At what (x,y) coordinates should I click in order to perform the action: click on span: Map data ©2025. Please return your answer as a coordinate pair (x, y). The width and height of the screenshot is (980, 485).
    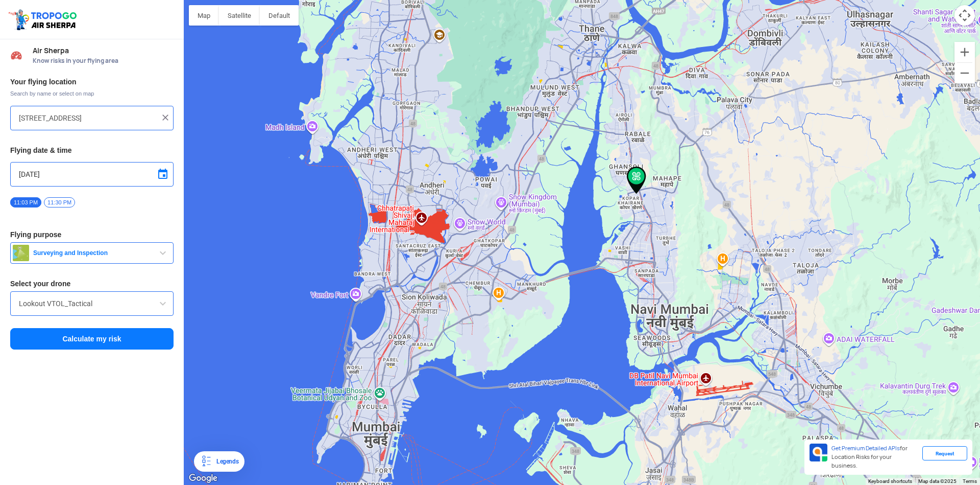
    Looking at the image, I should click on (937, 480).